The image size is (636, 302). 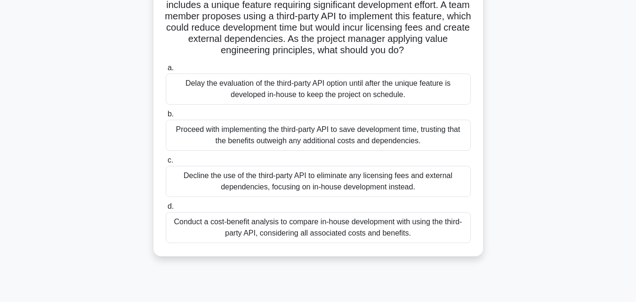 I want to click on span: b., so click(x=171, y=114).